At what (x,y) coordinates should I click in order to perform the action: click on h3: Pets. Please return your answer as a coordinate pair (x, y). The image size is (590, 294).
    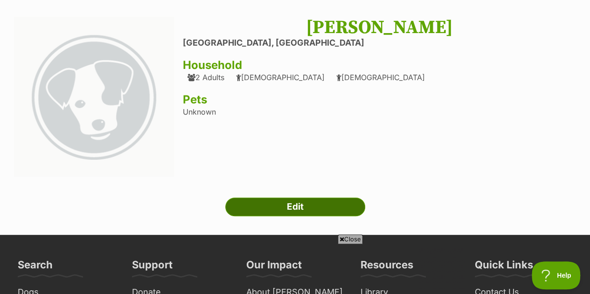
    Looking at the image, I should click on (380, 100).